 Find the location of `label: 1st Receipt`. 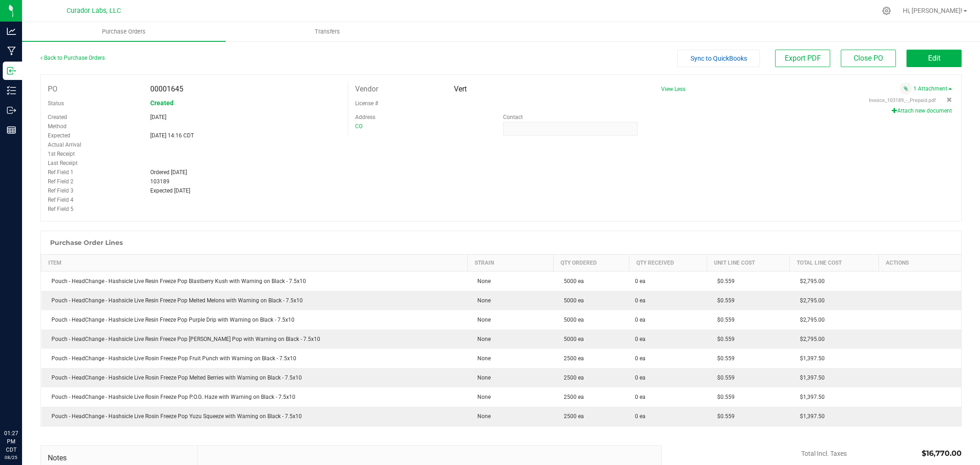

label: 1st Receipt is located at coordinates (61, 154).